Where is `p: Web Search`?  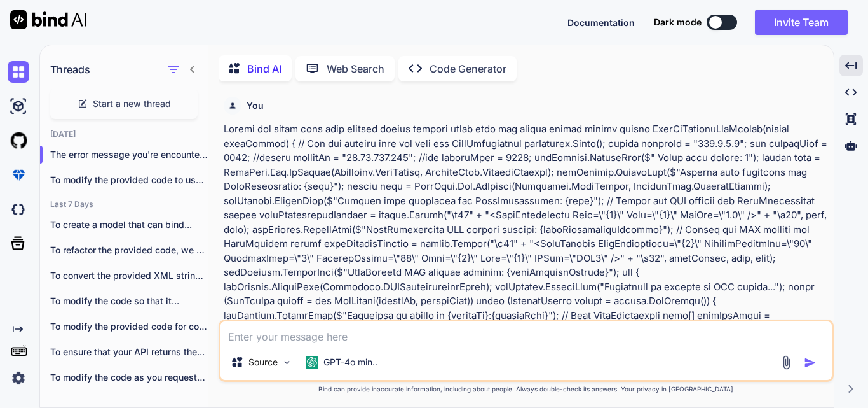
p: Web Search is located at coordinates (355, 69).